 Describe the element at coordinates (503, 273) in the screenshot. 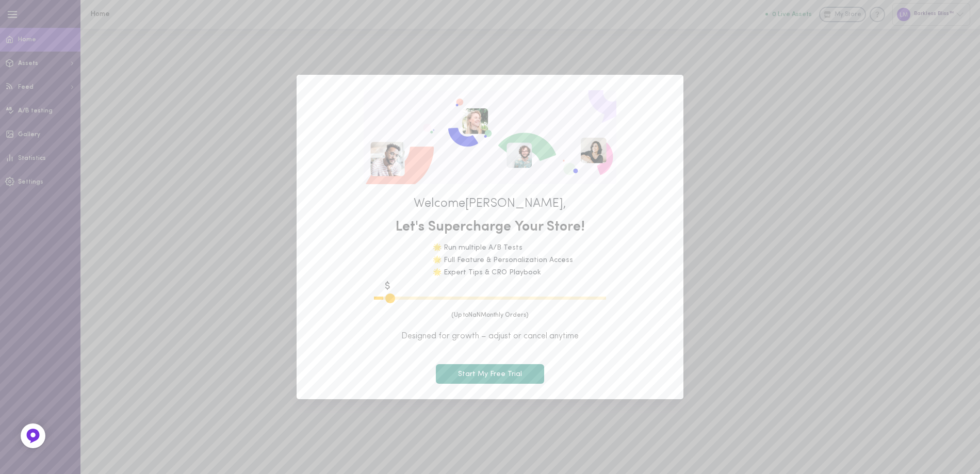

I see `div: 🌟 Expert Tips & CRO Playbook` at that location.